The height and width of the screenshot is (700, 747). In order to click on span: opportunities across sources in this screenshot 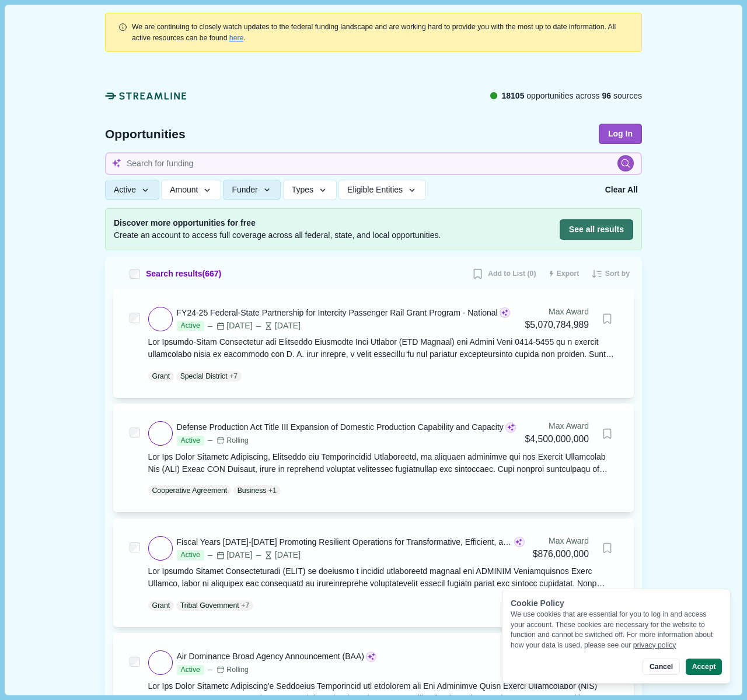, I will do `click(571, 96)`.